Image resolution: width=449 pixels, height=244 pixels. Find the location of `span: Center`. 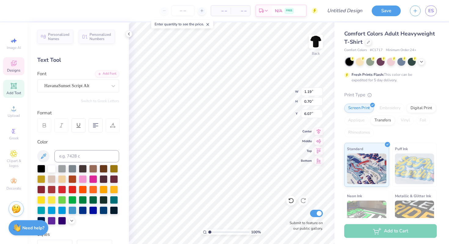

span: Center is located at coordinates (307, 131).